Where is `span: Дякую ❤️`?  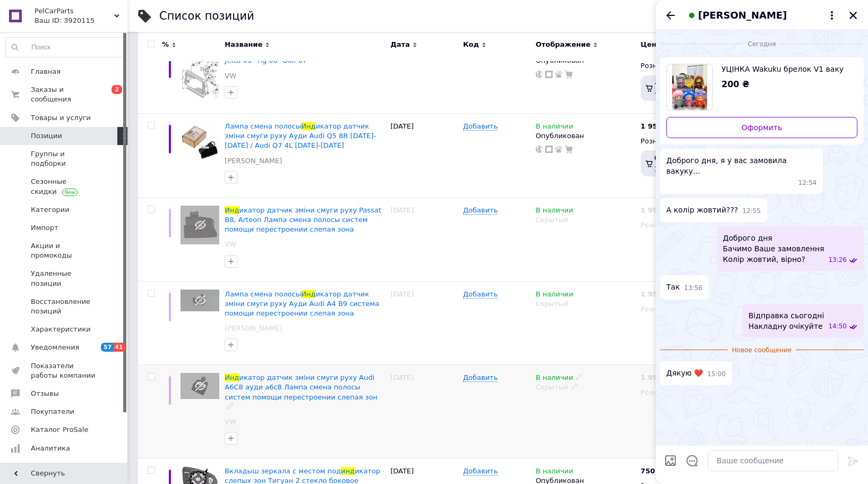
span: Дякую ❤️ is located at coordinates (684, 373).